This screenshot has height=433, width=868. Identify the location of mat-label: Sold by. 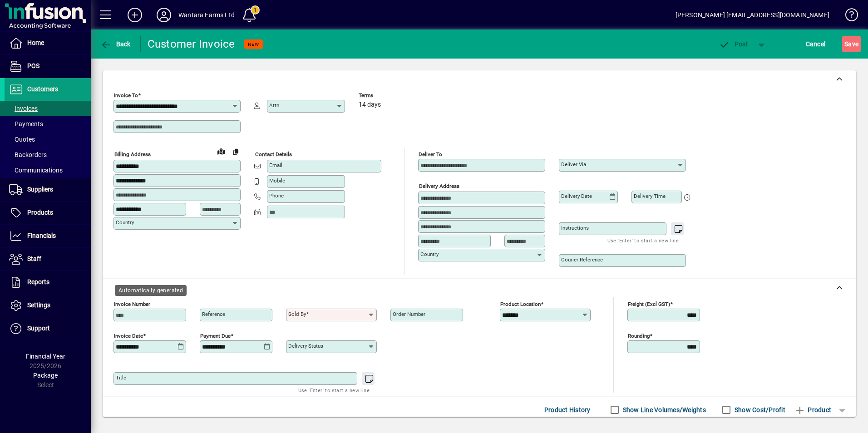
(297, 314).